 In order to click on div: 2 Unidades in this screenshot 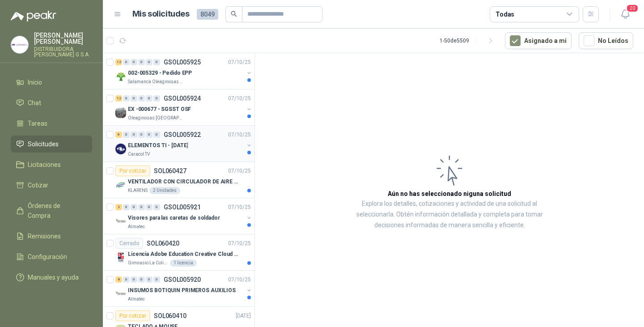, I will do `click(164, 191)`.